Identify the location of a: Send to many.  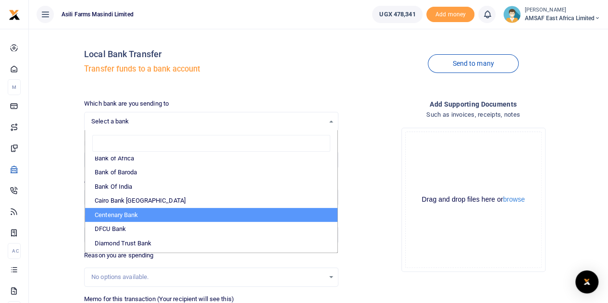
(473, 63).